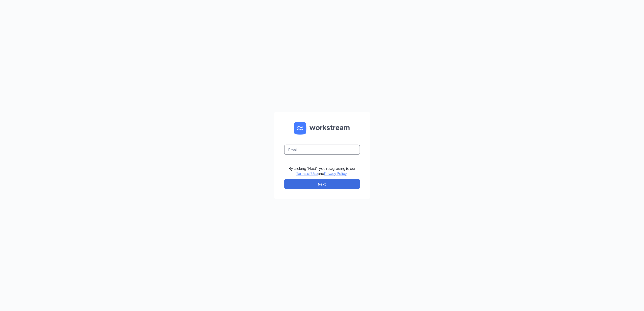 This screenshot has width=644, height=311. Describe the element at coordinates (322, 171) in the screenshot. I see `div: By clicking "Next", you're agreeing to our and .` at that location.